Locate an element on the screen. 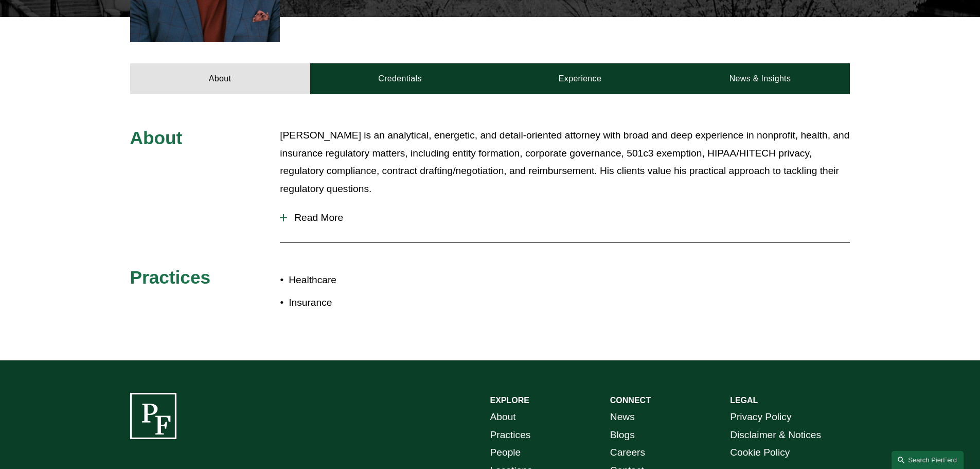 Image resolution: width=980 pixels, height=469 pixels. a: People is located at coordinates (506, 452).